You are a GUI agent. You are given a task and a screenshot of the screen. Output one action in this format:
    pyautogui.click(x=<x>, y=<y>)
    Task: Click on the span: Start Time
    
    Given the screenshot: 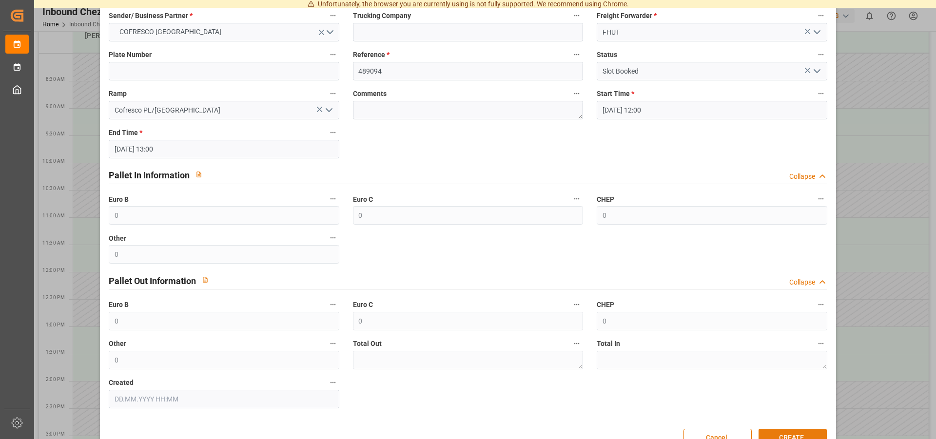 What is the action you would take?
    pyautogui.click(x=615, y=94)
    